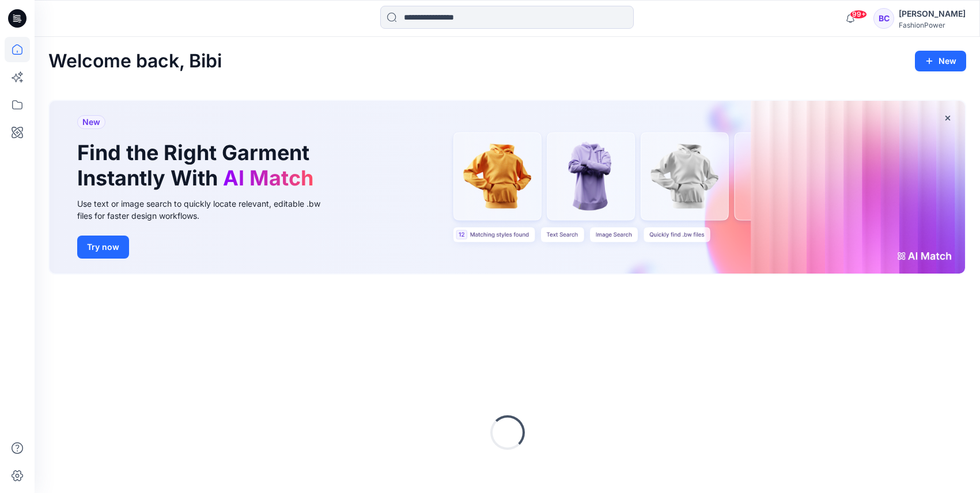 The width and height of the screenshot is (980, 493). What do you see at coordinates (198, 166) in the screenshot?
I see `h1: Find the Right Garment Instantly With` at bounding box center [198, 166].